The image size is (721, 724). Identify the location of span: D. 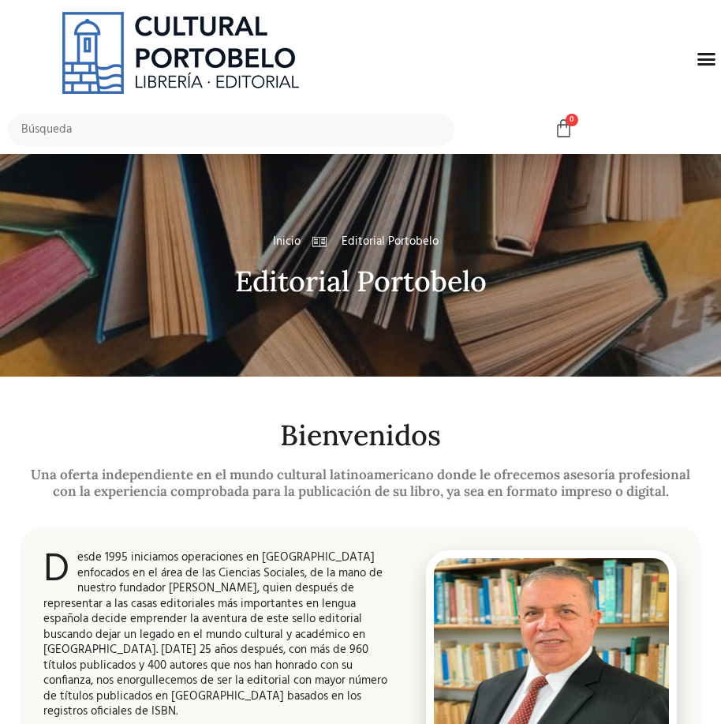
(56, 570).